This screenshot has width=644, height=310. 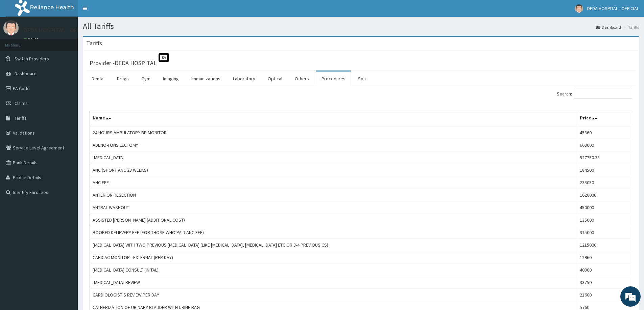 I want to click on td: ANC (SHORT ANC 28 WEEKS), so click(x=334, y=170).